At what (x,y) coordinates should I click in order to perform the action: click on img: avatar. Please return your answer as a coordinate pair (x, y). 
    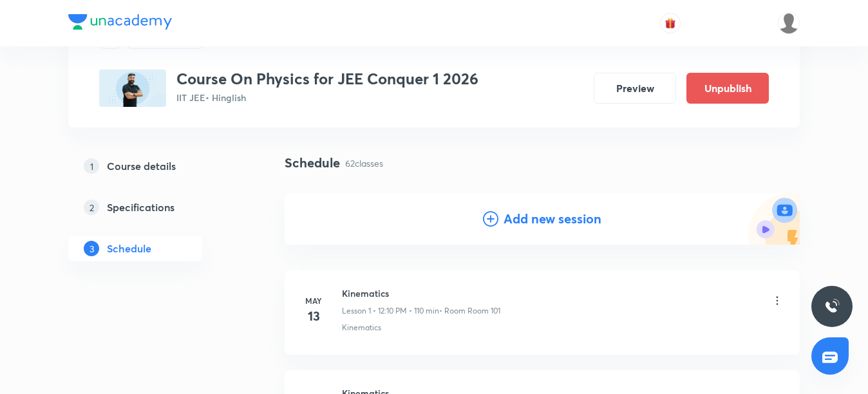
    Looking at the image, I should click on (671, 23).